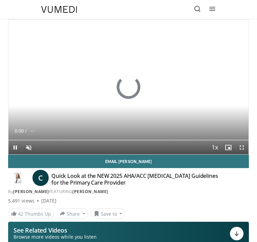  Describe the element at coordinates (228, 148) in the screenshot. I see `button: Enable picture-in-picture mode` at that location.